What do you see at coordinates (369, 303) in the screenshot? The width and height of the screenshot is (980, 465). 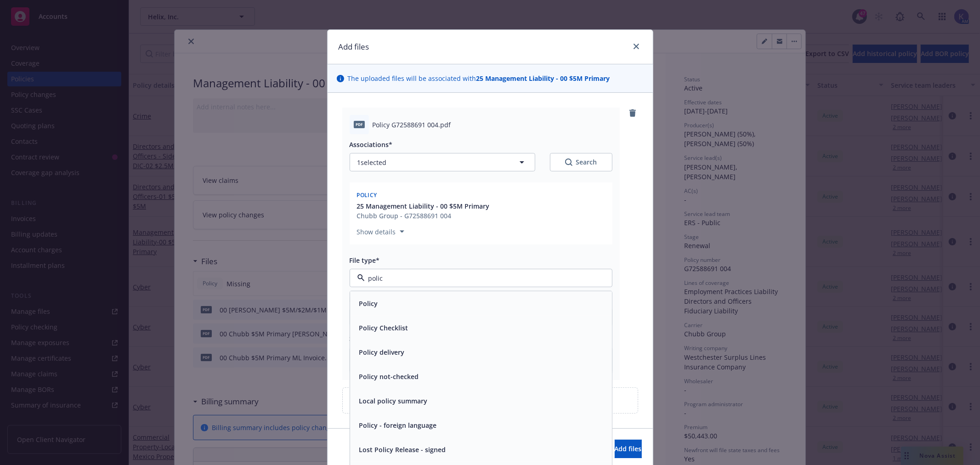 I see `span: Policy` at bounding box center [369, 303].